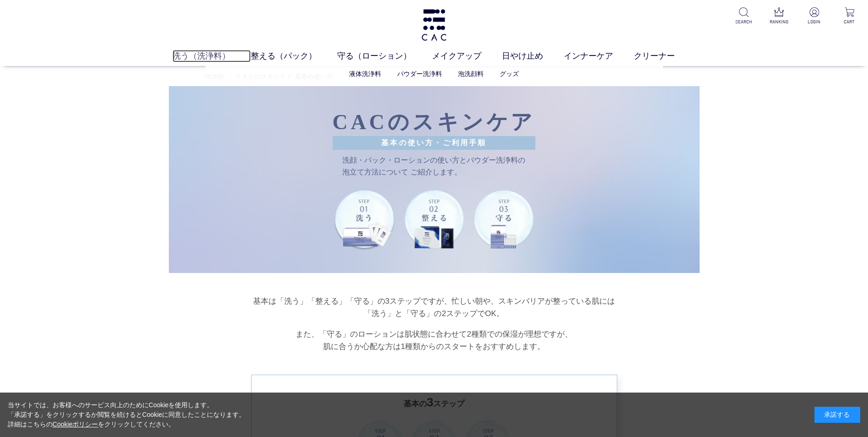 The image size is (868, 437). What do you see at coordinates (434, 24) in the screenshot?
I see `img: logo` at bounding box center [434, 24].